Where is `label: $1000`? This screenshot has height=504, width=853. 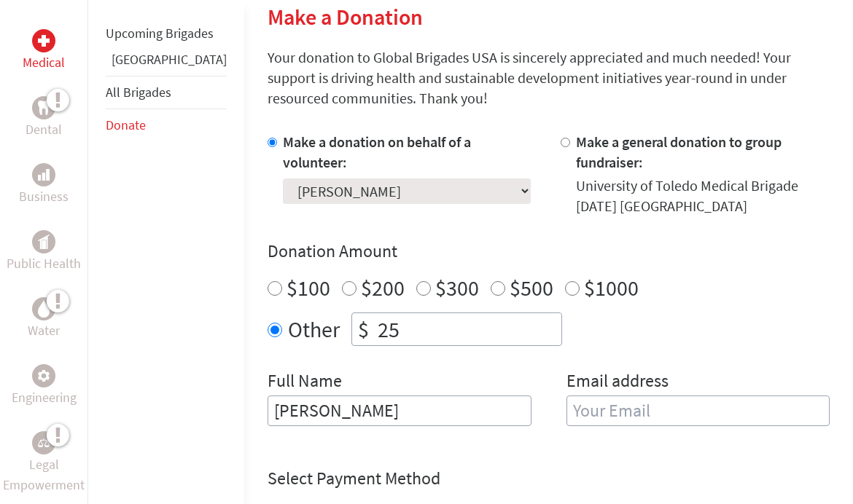
label: $1000 is located at coordinates (611, 288).